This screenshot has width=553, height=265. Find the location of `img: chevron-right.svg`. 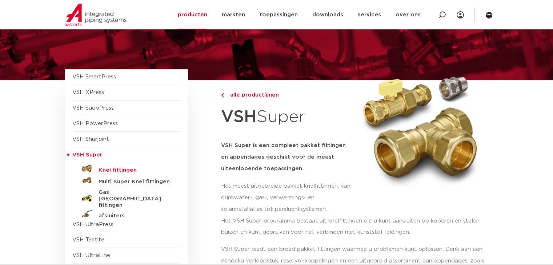

img: chevron-right.svg is located at coordinates (223, 95).